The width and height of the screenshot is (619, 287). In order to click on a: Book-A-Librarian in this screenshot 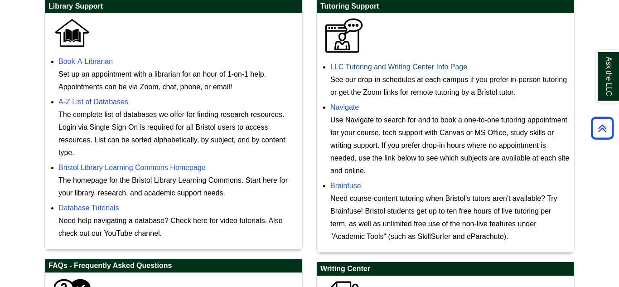, I will do `click(86, 61)`.